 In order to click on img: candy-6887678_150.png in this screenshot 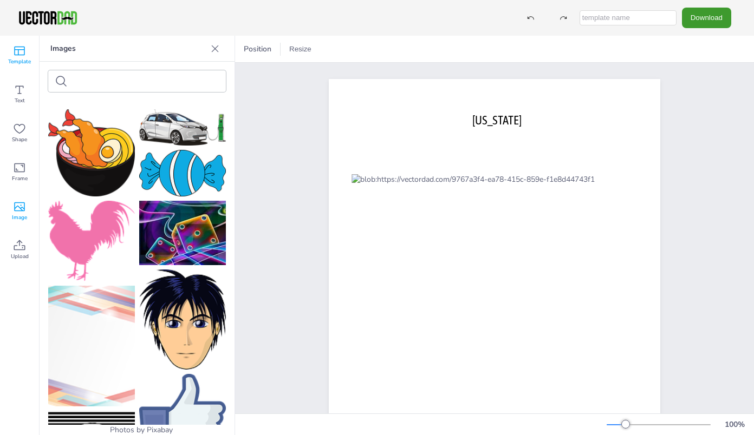, I will do `click(183, 173)`.